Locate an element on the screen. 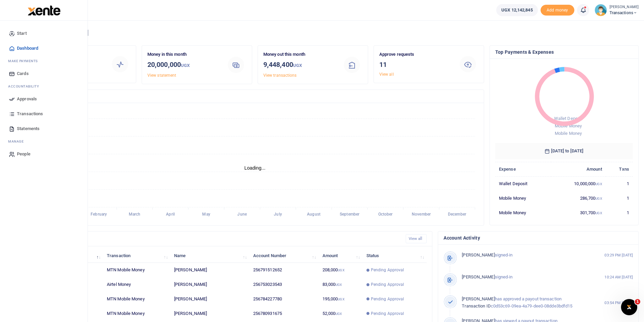 The height and width of the screenshot is (322, 644). a: View transactions is located at coordinates (280, 75).